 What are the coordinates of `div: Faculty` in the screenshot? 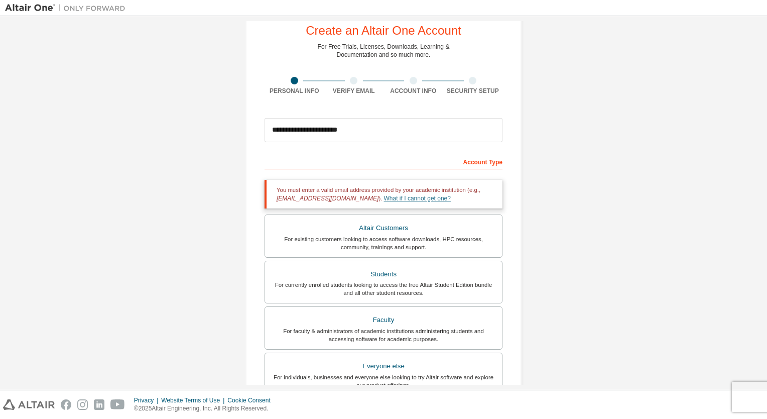 It's located at (383, 320).